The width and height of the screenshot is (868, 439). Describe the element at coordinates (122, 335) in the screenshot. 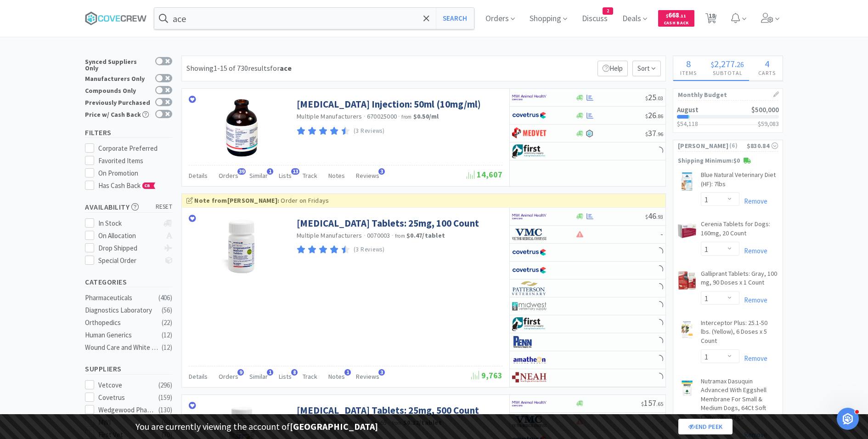

I see `div: Human Generics` at that location.